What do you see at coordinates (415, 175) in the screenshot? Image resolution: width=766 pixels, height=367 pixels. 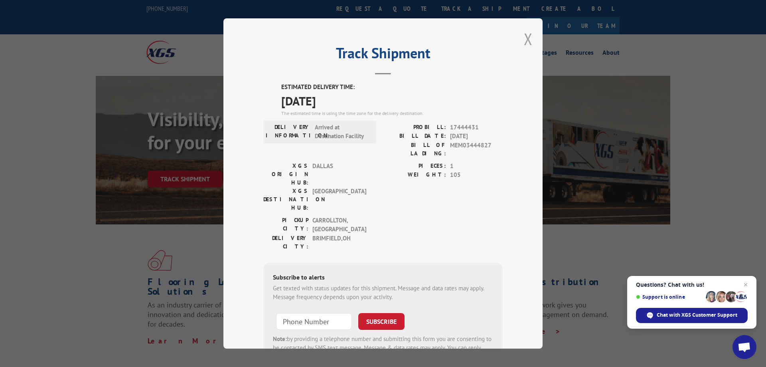 I see `label: WEIGHT:` at bounding box center [415, 175].